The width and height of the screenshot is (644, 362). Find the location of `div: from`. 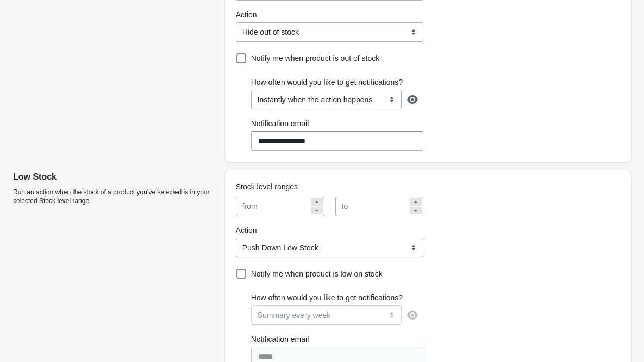

div: from is located at coordinates (250, 206).